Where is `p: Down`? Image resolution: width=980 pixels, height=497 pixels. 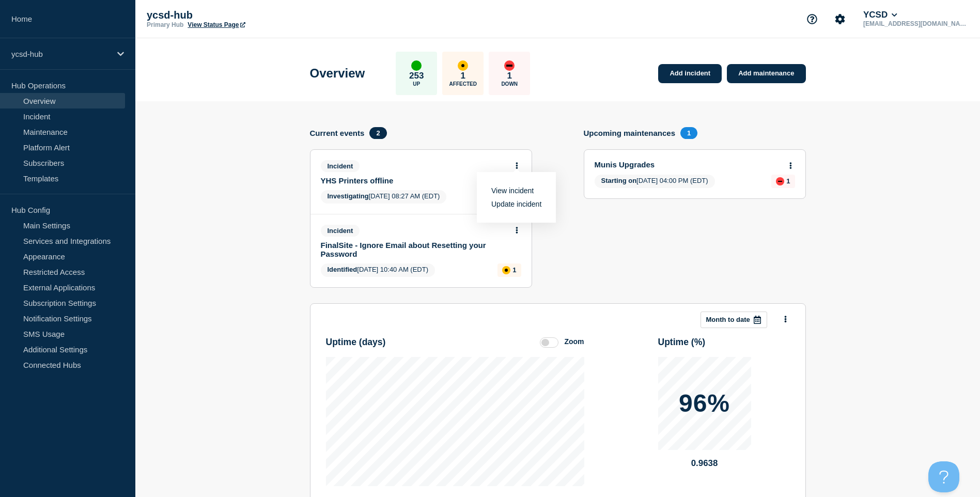
p: Down is located at coordinates (509, 83).